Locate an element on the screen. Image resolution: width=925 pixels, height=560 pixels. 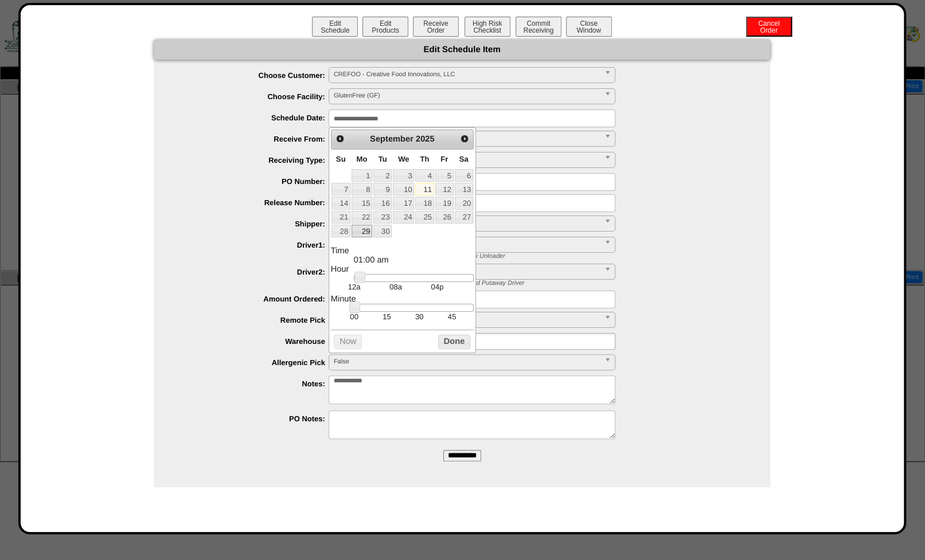
a: 11 is located at coordinates (424, 189).